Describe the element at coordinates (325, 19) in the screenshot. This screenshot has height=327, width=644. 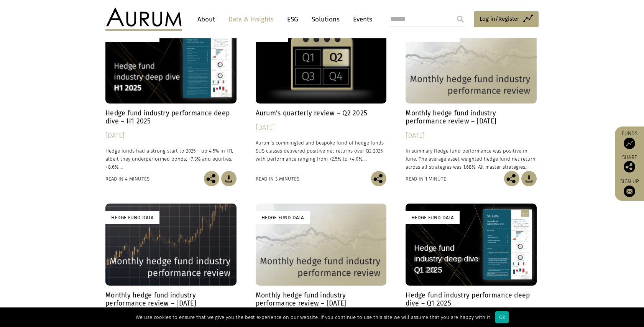
I see `a: Solutions` at that location.